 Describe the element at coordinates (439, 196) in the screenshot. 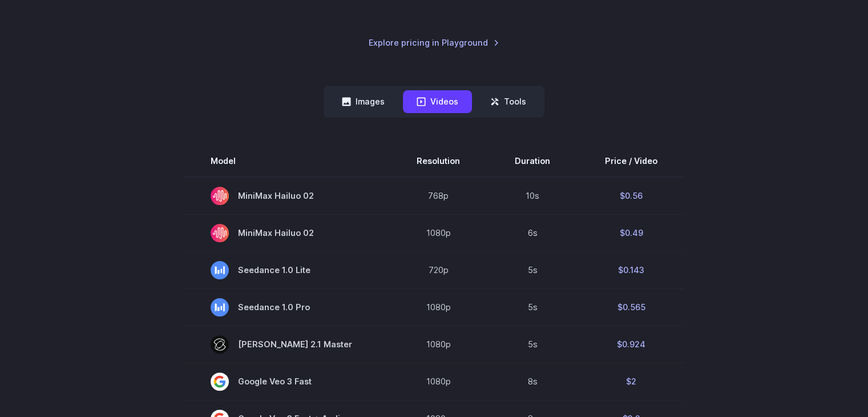

I see `td: 768p` at that location.